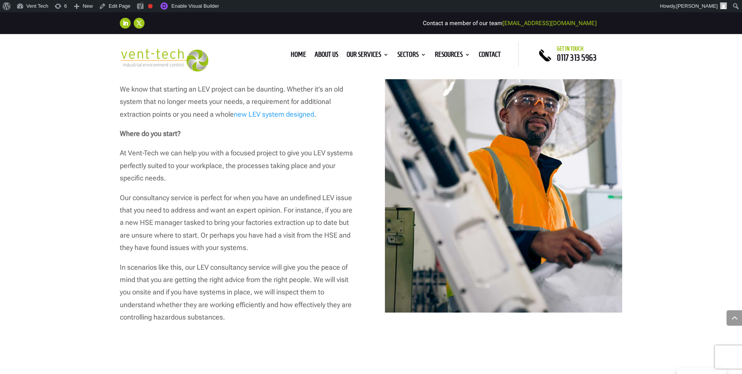  What do you see at coordinates (238, 105) in the screenshot?
I see `p: We know that starting an LEV project can be daunting. Whether it’s an old system that no longer m...` at bounding box center [238, 105].